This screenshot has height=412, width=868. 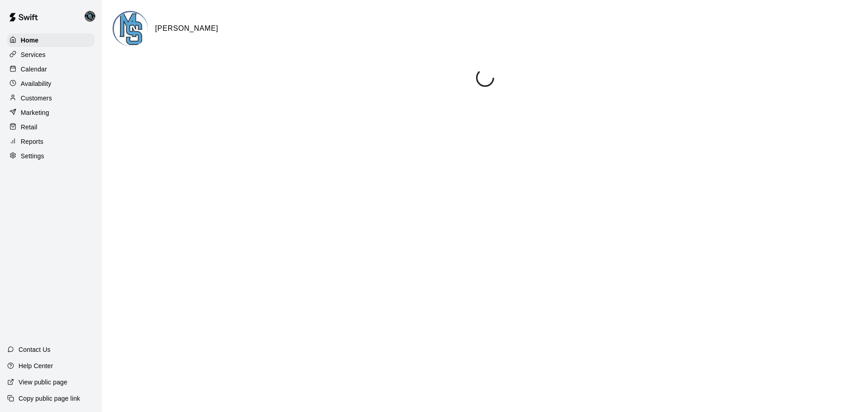 What do you see at coordinates (51, 142) in the screenshot?
I see `a: Reports` at bounding box center [51, 142].